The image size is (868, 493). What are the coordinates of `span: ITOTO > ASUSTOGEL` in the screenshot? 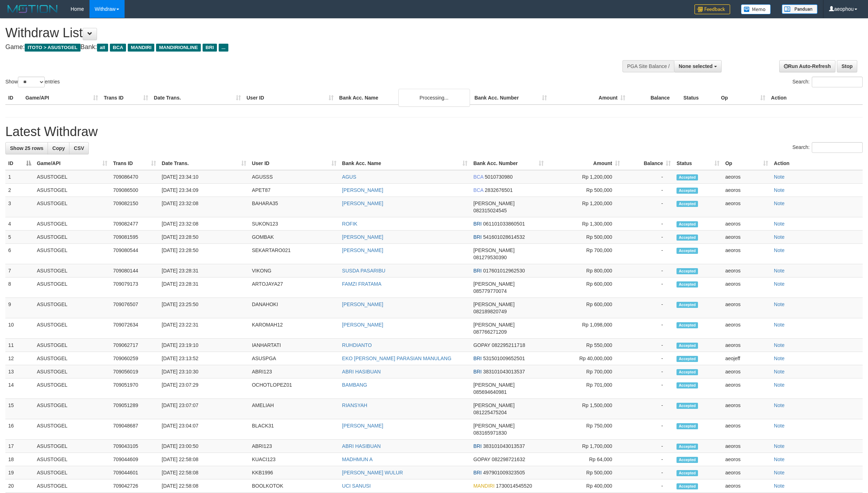 It's located at (53, 47).